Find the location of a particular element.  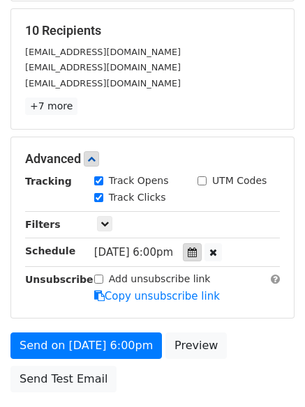

a: +7 more is located at coordinates (51, 106).